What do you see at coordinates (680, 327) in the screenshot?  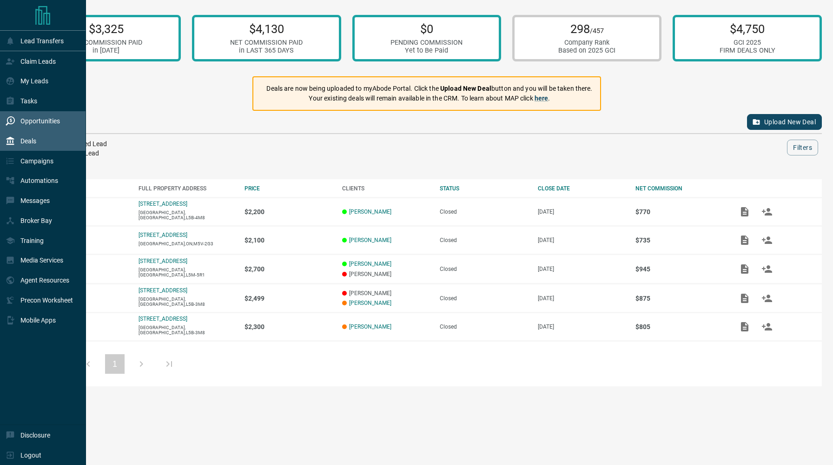 I see `p: $805` at bounding box center [680, 327].